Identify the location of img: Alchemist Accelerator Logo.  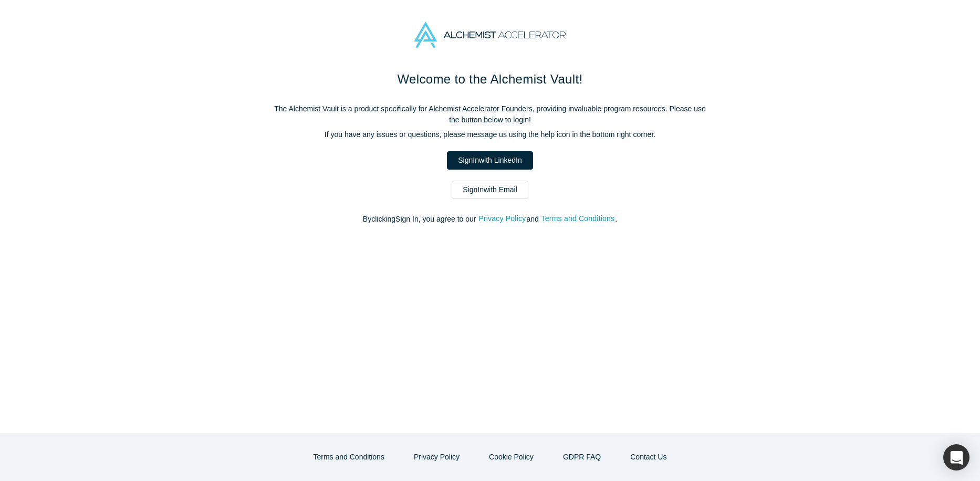
(490, 35).